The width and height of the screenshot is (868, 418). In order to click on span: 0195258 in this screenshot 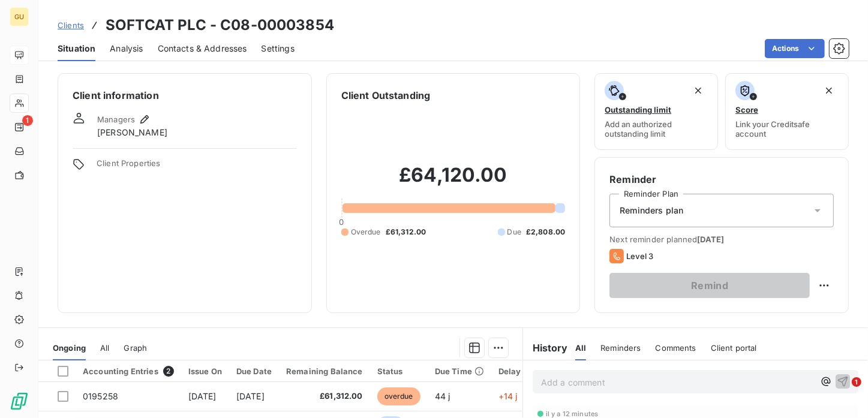, I will do `click(100, 395)`.